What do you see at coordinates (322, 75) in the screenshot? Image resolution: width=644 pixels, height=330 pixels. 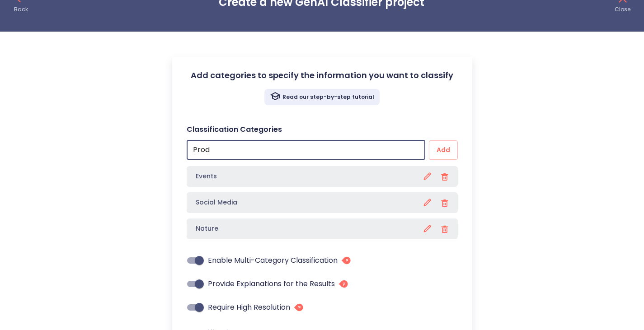 I see `h3: Add categories to specify the information you want to classify` at bounding box center [322, 75].